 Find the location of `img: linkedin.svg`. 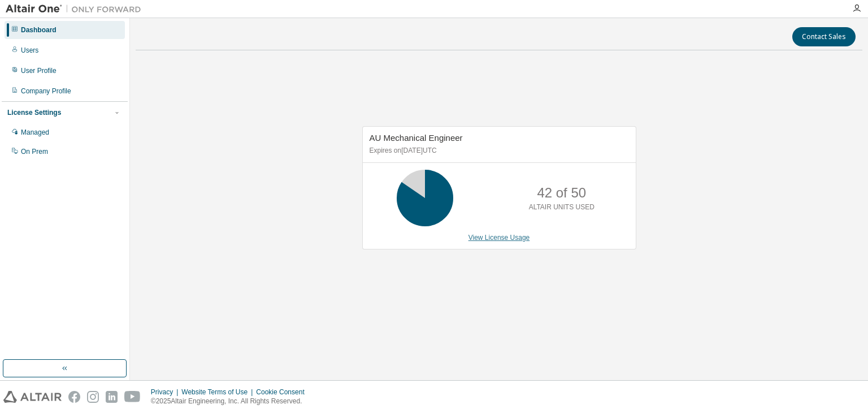

img: linkedin.svg is located at coordinates (111, 396).